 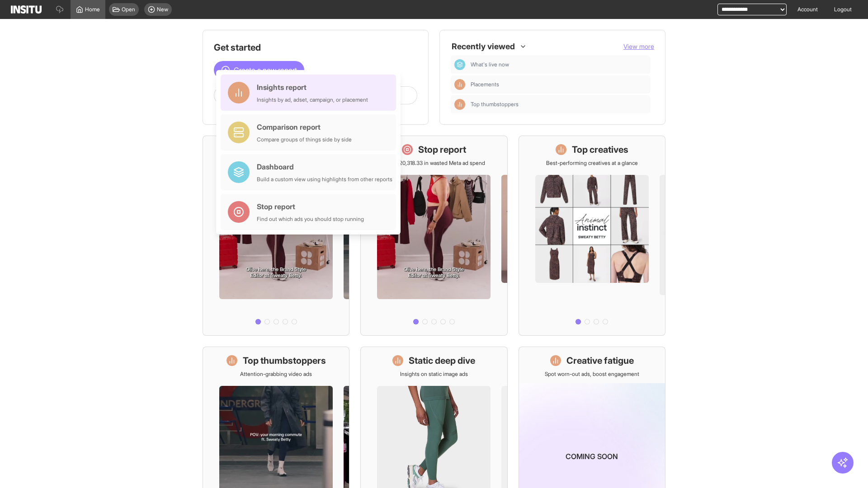 What do you see at coordinates (325, 180) in the screenshot?
I see `div: Build a custom view using highlights from other reports` at bounding box center [325, 180].